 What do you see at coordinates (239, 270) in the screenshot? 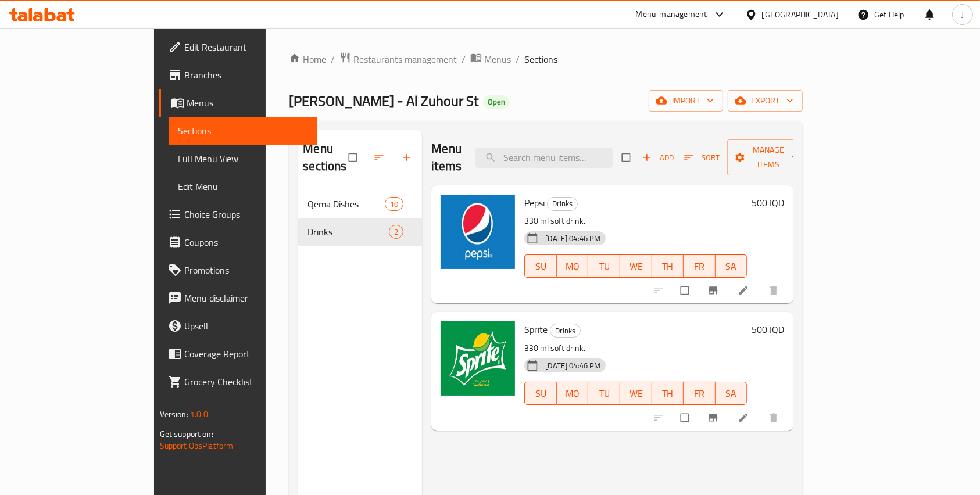
I see `a: Promotions` at bounding box center [239, 270].